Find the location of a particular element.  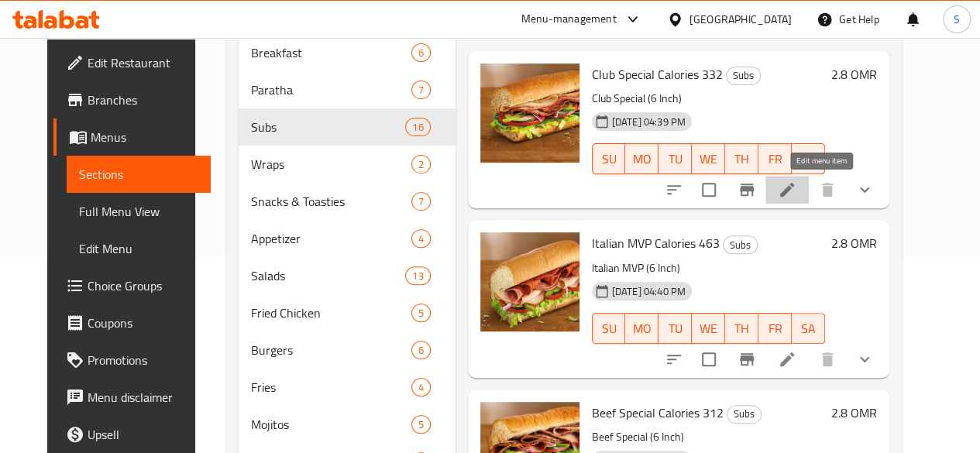

span: Edit Menu is located at coordinates (139, 249).